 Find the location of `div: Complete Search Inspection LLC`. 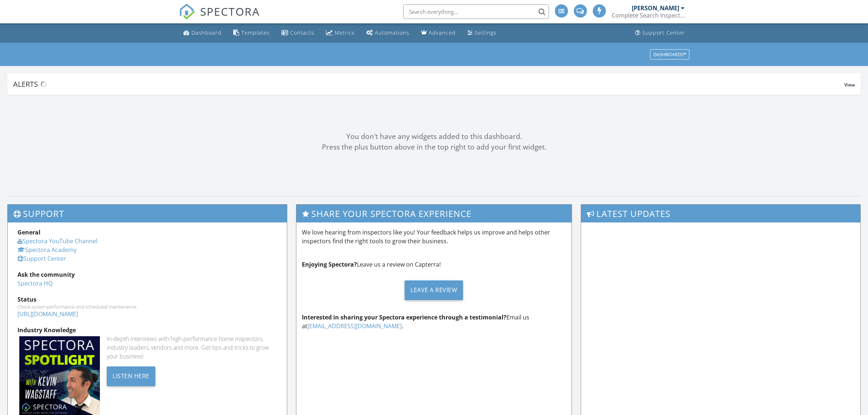

div: Complete Search Inspection LLC is located at coordinates (648, 16).